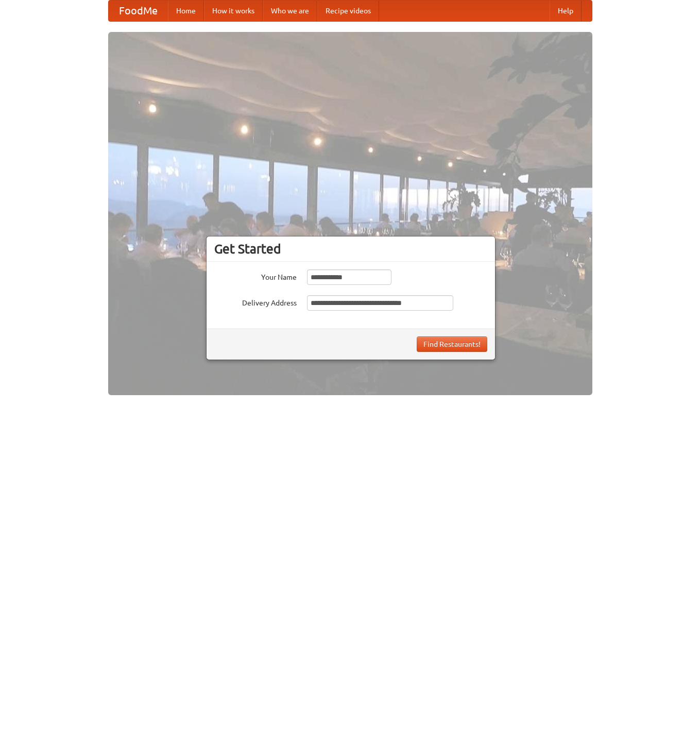 This screenshot has width=700, height=729. Describe the element at coordinates (186, 11) in the screenshot. I see `a: Home` at that location.